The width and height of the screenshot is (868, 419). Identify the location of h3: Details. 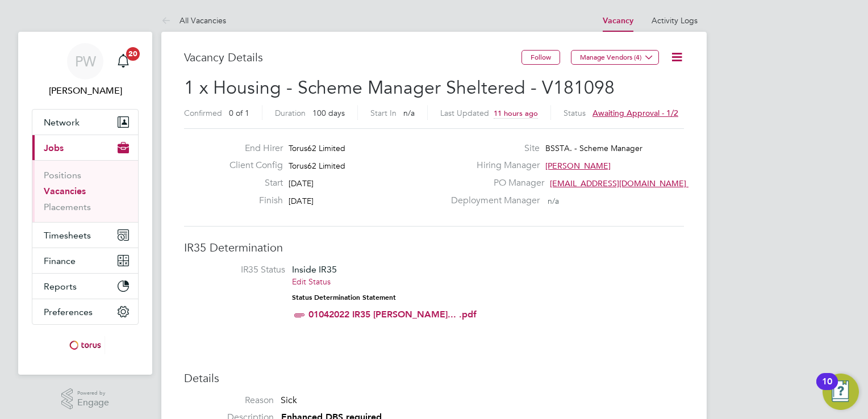
(434, 378).